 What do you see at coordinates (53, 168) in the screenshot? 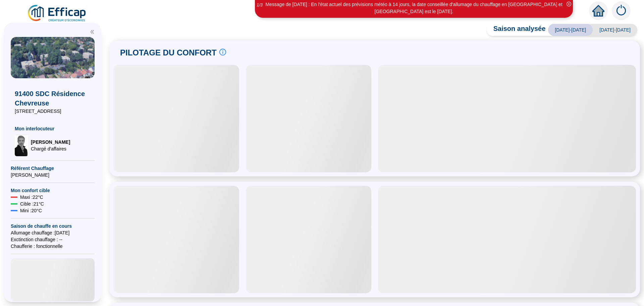
I see `span: Référent Chauffage` at bounding box center [53, 168].